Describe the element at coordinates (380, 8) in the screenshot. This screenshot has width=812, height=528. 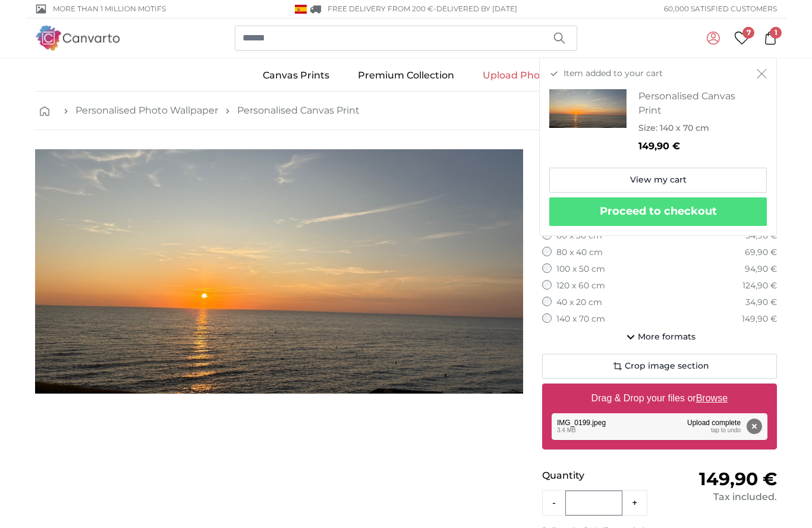
I see `span: FREE delivery from 200 €` at that location.